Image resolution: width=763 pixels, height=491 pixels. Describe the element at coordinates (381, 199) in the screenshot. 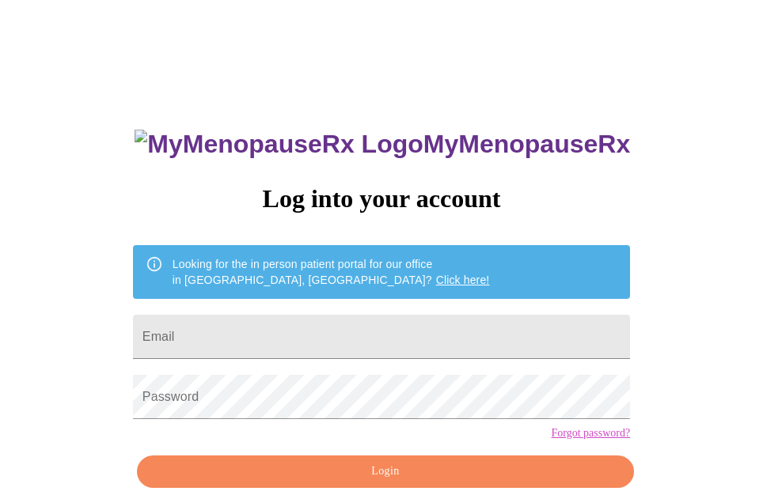

I see `h3: Log into your account` at that location.